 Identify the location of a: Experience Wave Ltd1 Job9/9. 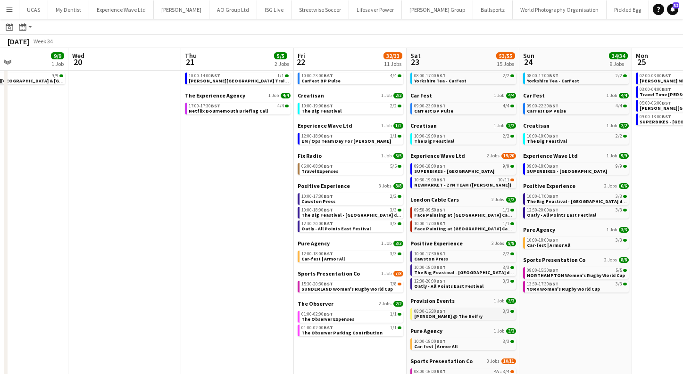
(576, 156).